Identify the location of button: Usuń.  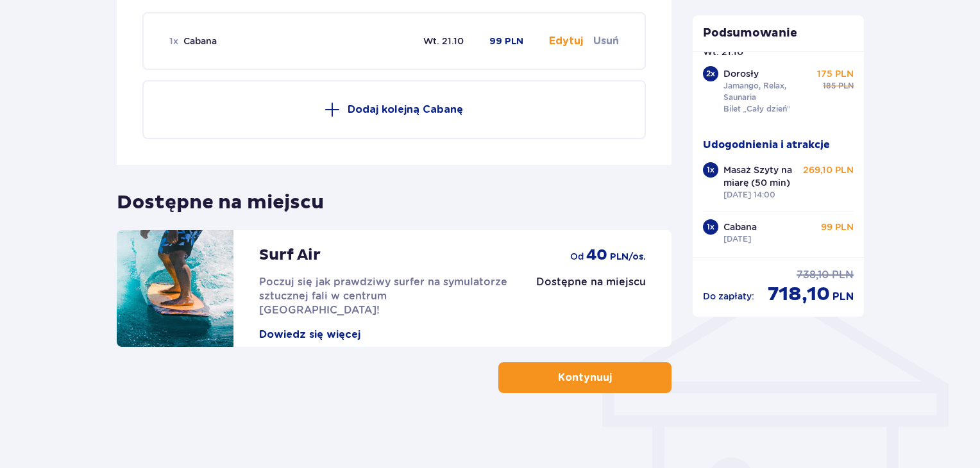
(606, 41).